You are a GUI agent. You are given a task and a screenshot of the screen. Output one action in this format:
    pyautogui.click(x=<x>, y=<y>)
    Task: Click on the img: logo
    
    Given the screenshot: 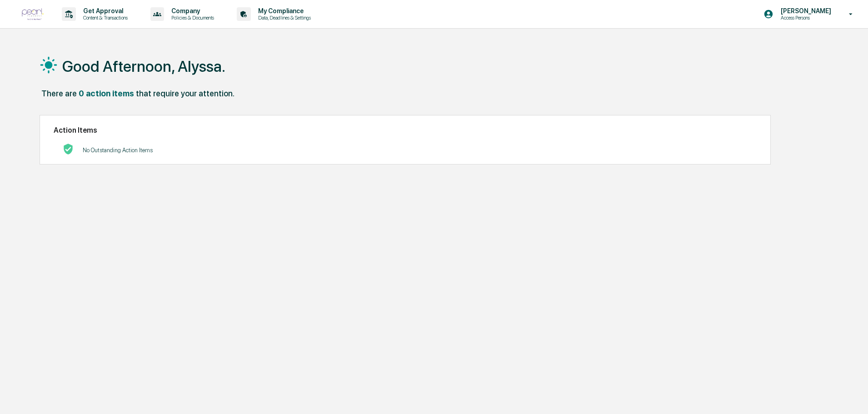 What is the action you would take?
    pyautogui.click(x=32, y=14)
    